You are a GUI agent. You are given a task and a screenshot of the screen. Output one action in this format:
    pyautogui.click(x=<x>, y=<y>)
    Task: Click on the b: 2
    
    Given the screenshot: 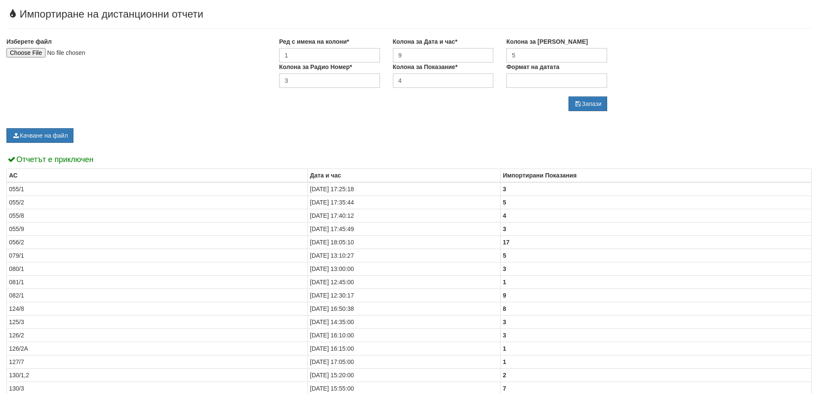 What is the action you would take?
    pyautogui.click(x=504, y=376)
    